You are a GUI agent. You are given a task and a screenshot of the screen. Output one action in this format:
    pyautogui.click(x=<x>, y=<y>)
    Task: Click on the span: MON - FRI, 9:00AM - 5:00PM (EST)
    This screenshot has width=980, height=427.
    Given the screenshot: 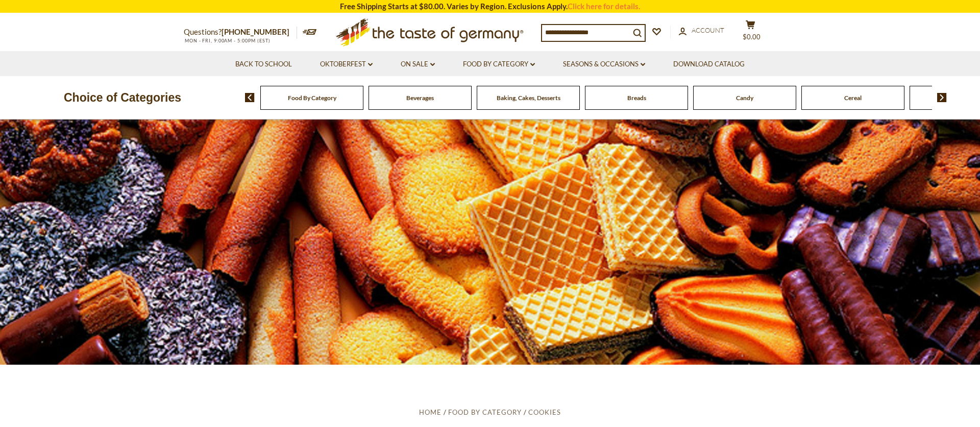 What is the action you would take?
    pyautogui.click(x=227, y=40)
    